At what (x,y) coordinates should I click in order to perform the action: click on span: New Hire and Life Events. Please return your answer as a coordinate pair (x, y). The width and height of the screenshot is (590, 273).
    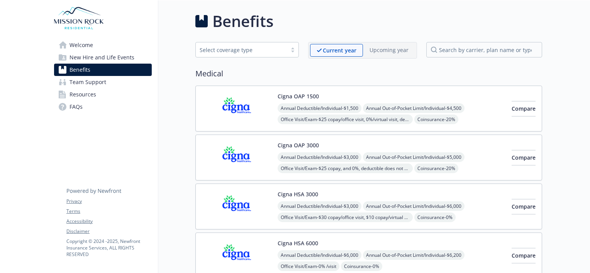
    Looking at the image, I should click on (102, 58).